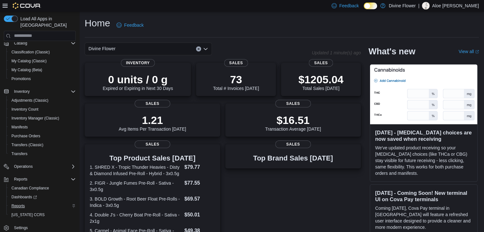 The height and width of the screenshot is (232, 484). What do you see at coordinates (42, 70) in the screenshot?
I see `span: My Catalog (Beta)` at bounding box center [42, 70].